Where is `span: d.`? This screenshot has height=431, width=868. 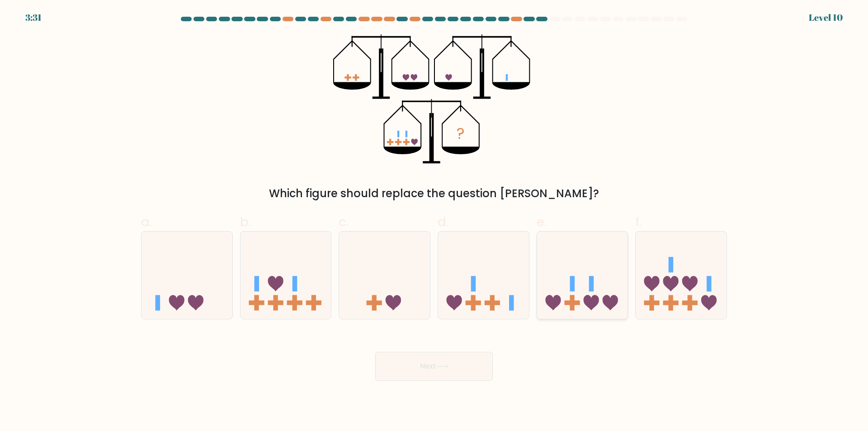 span: d. is located at coordinates (443, 222).